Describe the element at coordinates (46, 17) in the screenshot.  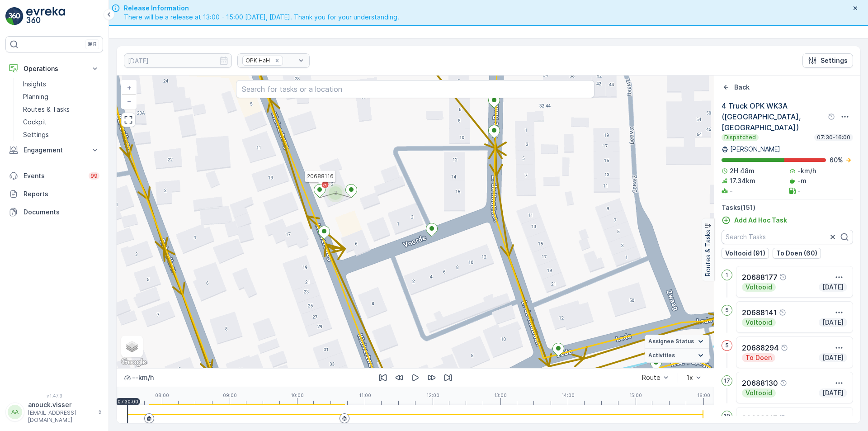
I see `img: logo_light-DOdMpM7g.png` at that location.